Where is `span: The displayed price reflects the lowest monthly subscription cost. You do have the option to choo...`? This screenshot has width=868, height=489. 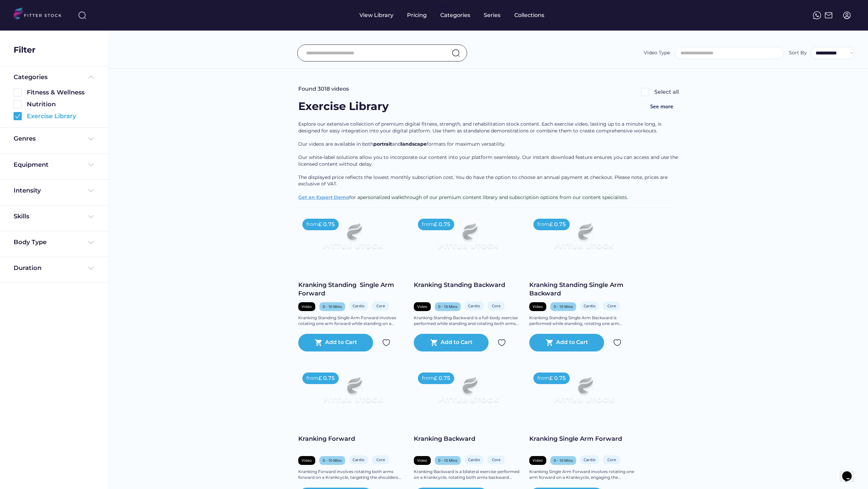
span: The displayed price reflects the lowest monthly subscription cost. You do have the option to choo... is located at coordinates (483, 181).